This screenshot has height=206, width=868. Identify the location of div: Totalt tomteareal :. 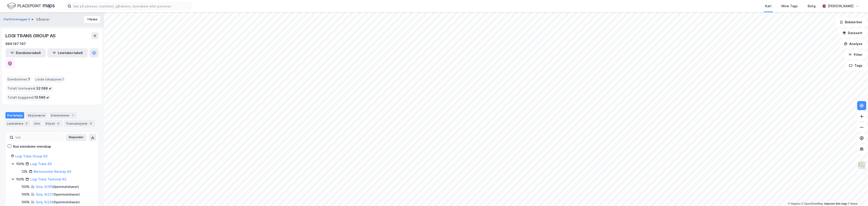
(30, 88).